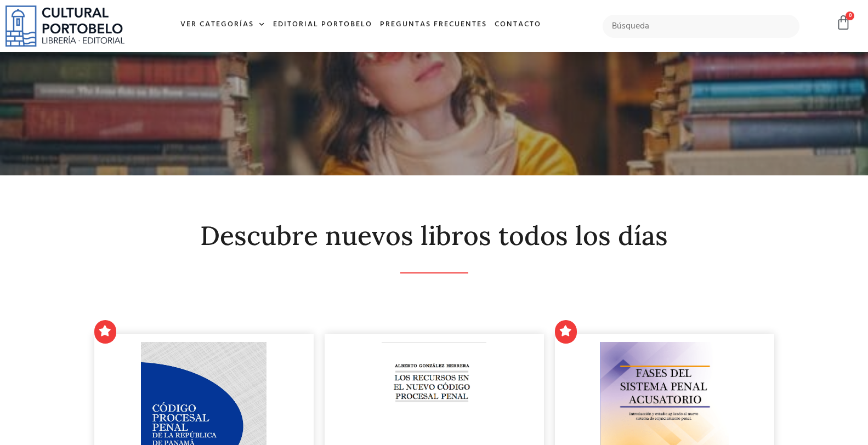 The height and width of the screenshot is (445, 868). I want to click on a: Contacto, so click(518, 25).